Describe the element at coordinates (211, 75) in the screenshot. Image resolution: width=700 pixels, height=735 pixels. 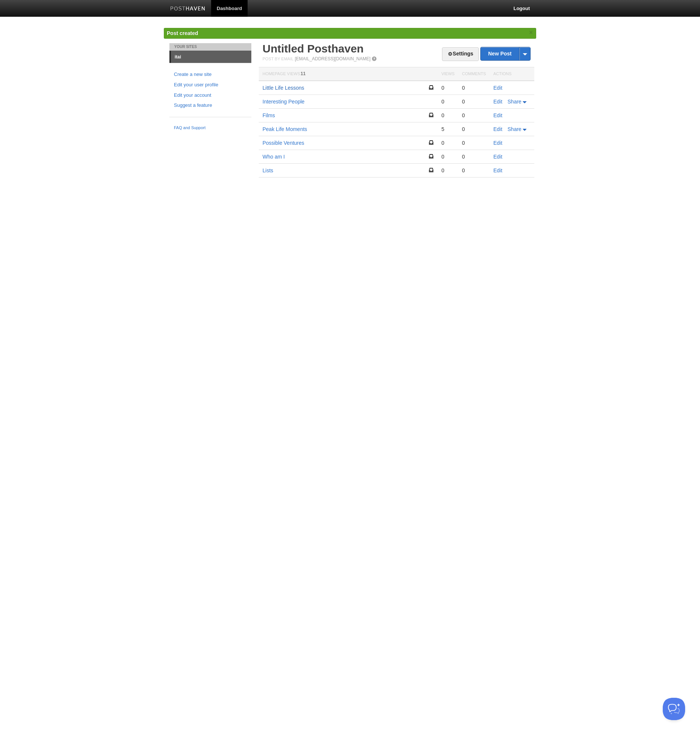
I see `a: Create a new site` at that location.